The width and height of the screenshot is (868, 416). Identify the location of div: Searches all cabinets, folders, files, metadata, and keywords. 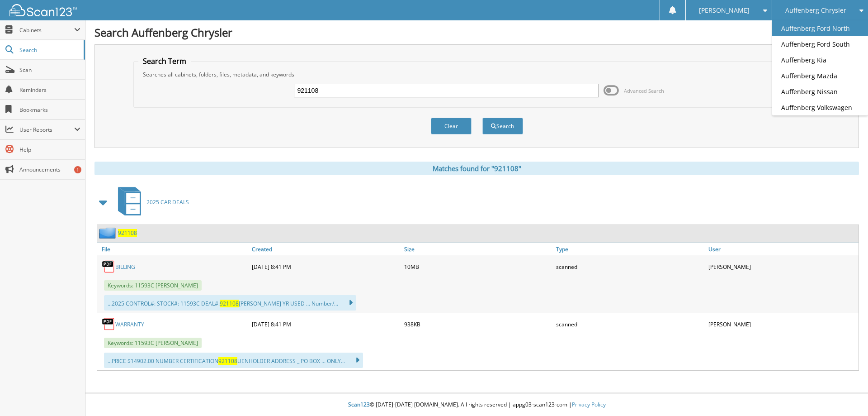
(477, 74).